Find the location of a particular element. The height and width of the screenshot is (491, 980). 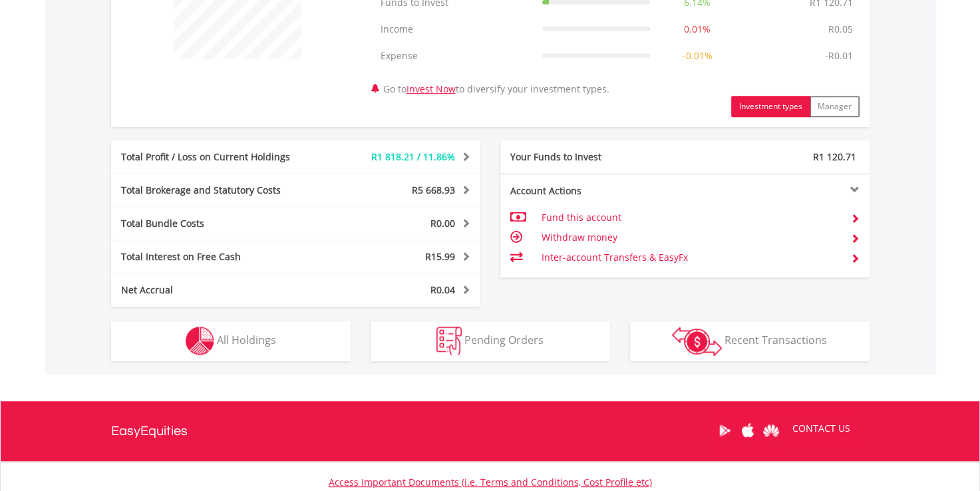

button: All Holdings is located at coordinates (231, 341).